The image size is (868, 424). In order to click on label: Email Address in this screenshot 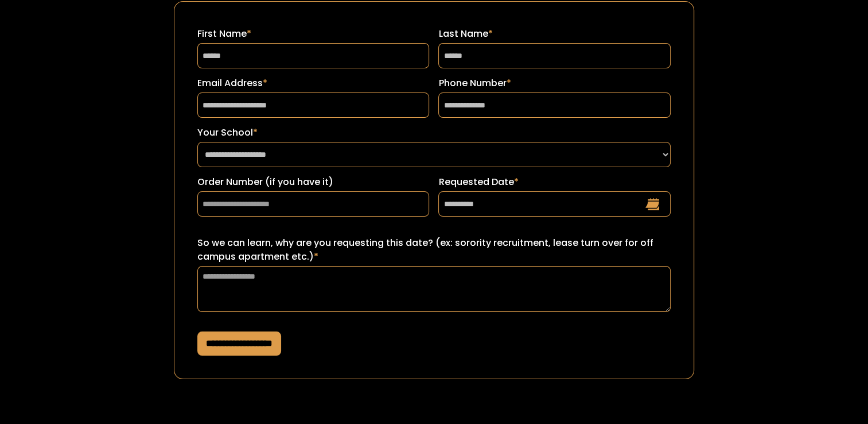, I will do `click(313, 84)`.